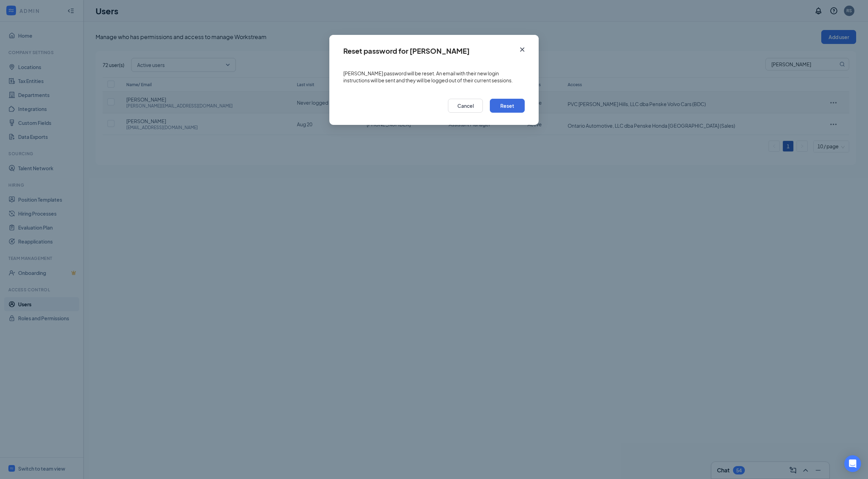  What do you see at coordinates (507, 106) in the screenshot?
I see `button: Reset` at bounding box center [507, 106].